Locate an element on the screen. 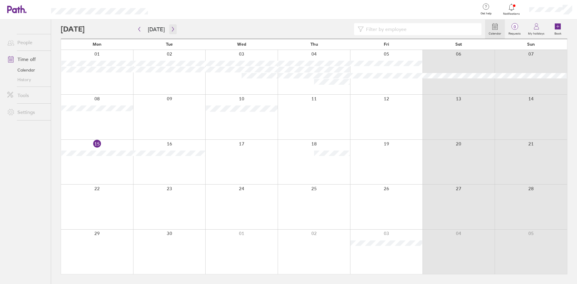 This screenshot has width=577, height=284. span: Sat is located at coordinates (458, 44).